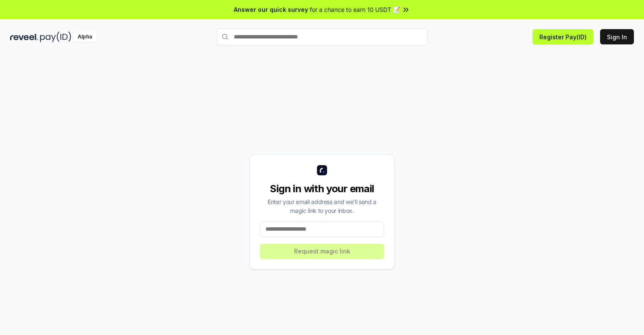 The width and height of the screenshot is (644, 335). Describe the element at coordinates (56, 37) in the screenshot. I see `img: pay_id` at that location.